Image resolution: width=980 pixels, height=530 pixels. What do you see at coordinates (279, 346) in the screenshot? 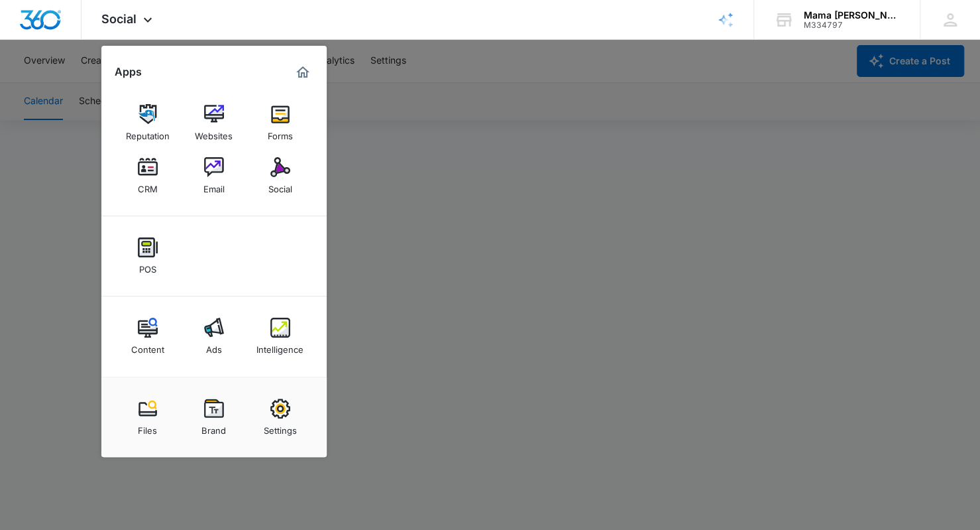
I see `div: Intelligence` at bounding box center [279, 346].